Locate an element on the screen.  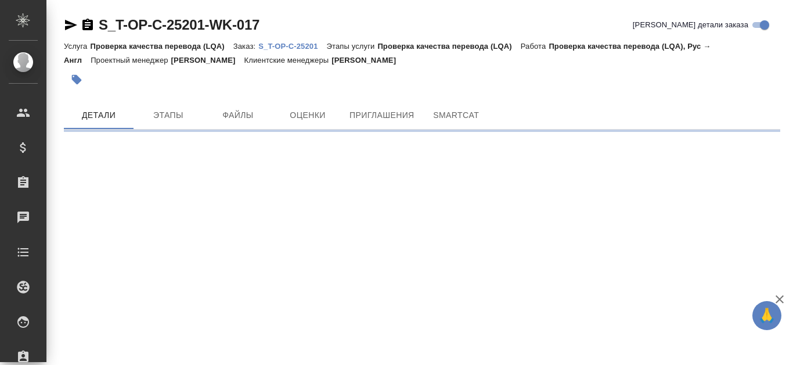
p: Проектный менеджер is located at coordinates (131, 60).